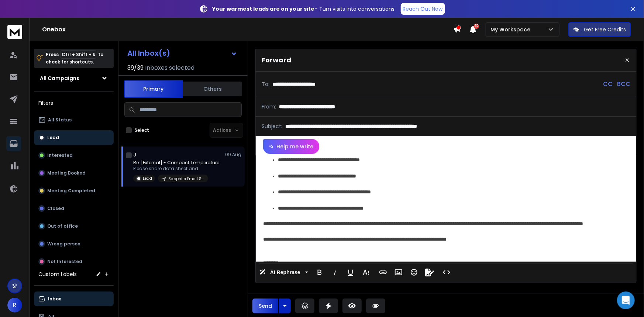 This screenshot has width=644, height=317. Describe the element at coordinates (304, 9) in the screenshot. I see `p: – Turn visits into conversations` at that location.